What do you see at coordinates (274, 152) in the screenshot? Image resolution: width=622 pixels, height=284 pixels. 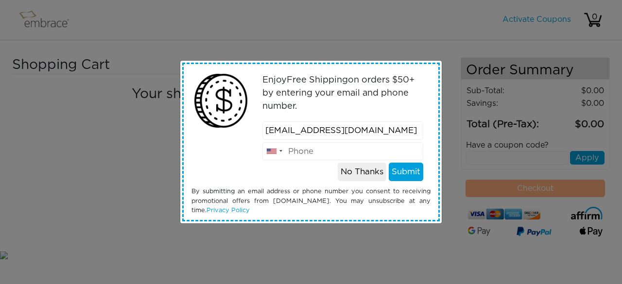 I see `div: United States: +1` at bounding box center [274, 152].